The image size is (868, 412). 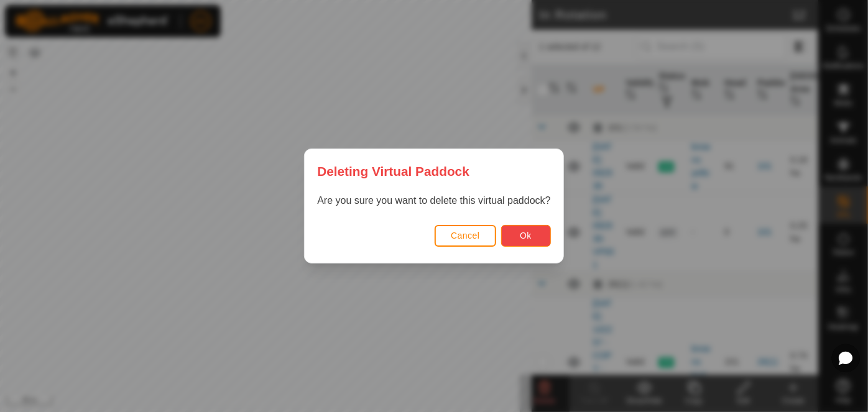 I want to click on span: Deleting Virtual Paddock, so click(x=393, y=171).